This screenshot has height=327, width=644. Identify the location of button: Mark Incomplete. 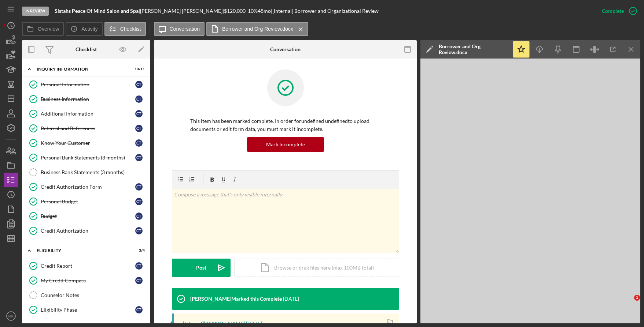
(285, 145).